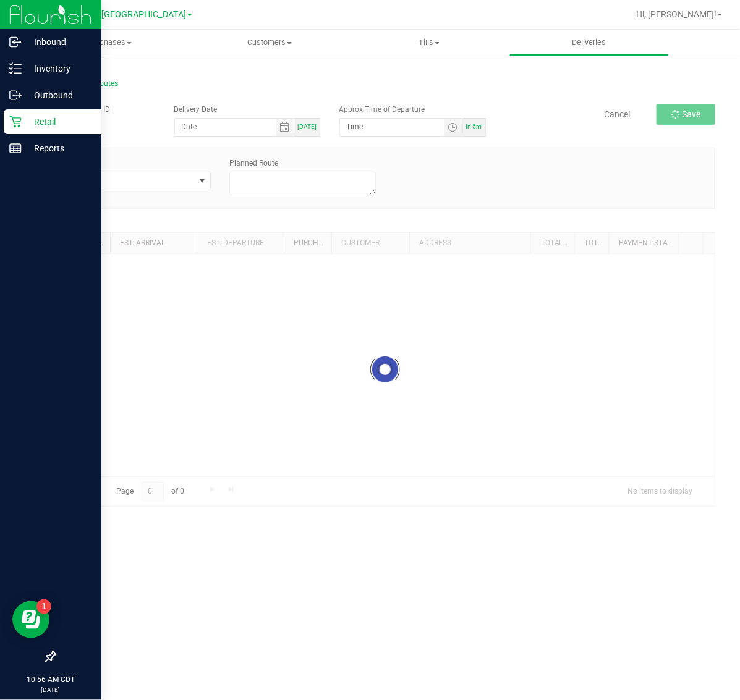 The height and width of the screenshot is (700, 740). What do you see at coordinates (270, 43) in the screenshot?
I see `a: Customers` at bounding box center [270, 43].